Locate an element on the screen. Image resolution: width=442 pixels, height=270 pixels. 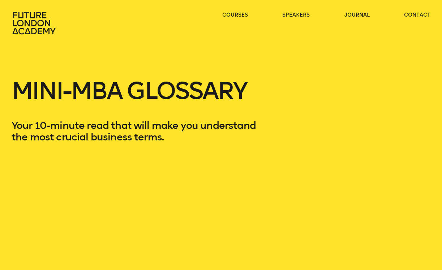
h1: Mini-MBA Glossary is located at coordinates (139, 100).